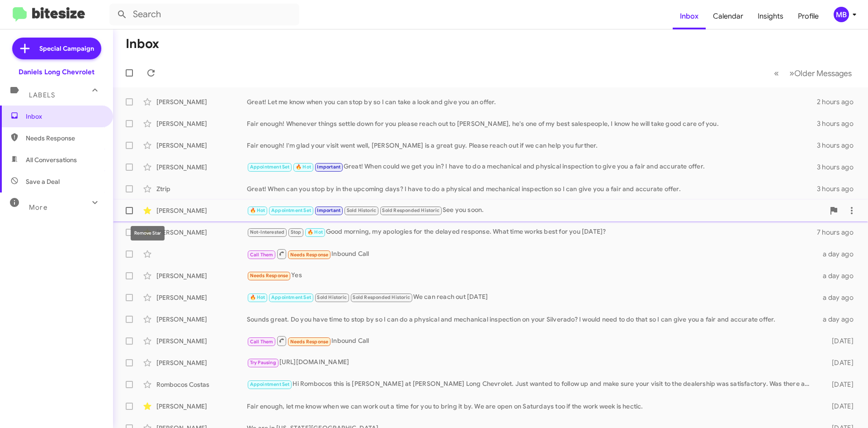  Describe the element at coordinates (728, 16) in the screenshot. I see `span: Calendar` at that location.